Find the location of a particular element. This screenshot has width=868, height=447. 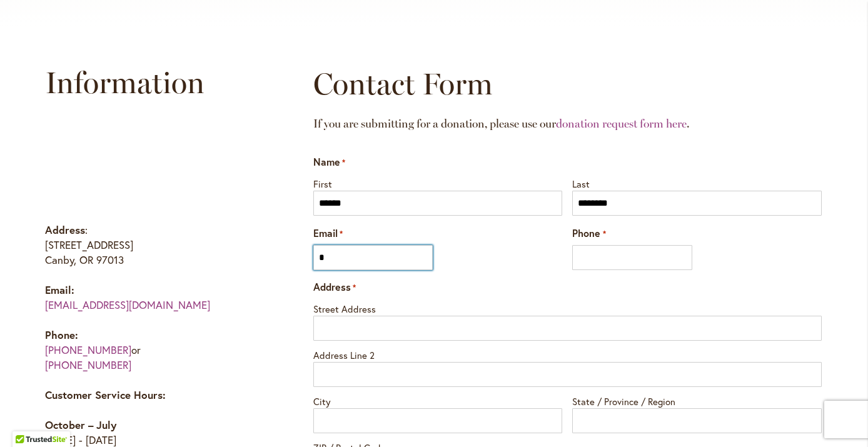

legend: Address is located at coordinates (335, 287).